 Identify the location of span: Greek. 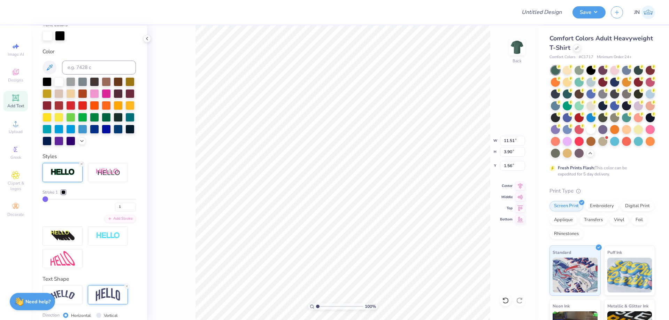
(16, 158).